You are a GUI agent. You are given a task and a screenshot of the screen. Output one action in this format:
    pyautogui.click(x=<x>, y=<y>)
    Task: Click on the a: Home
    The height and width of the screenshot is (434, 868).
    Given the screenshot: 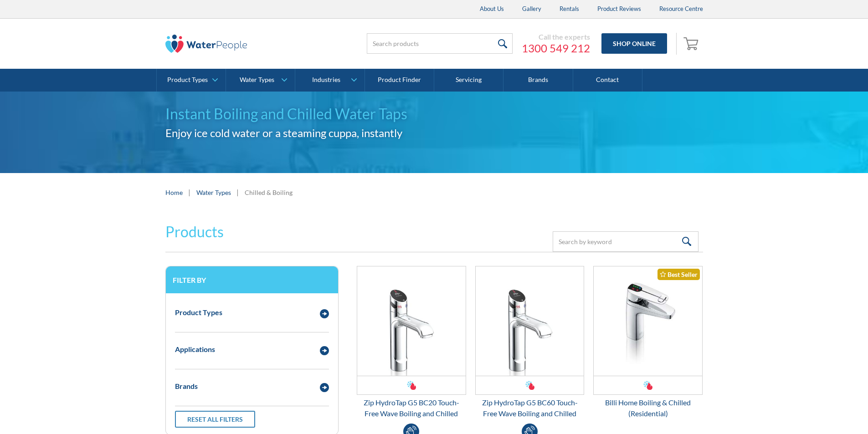 What is the action you would take?
    pyautogui.click(x=174, y=192)
    